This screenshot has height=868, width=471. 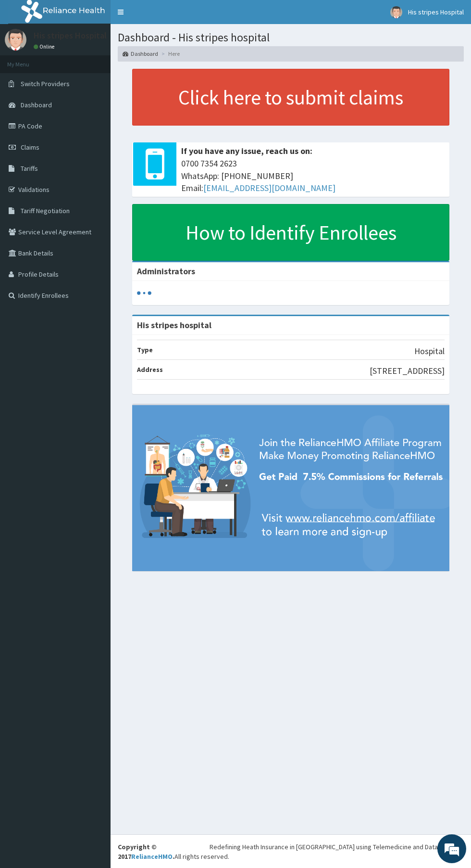 What do you see at coordinates (291, 38) in the screenshot?
I see `h1: Dashboard - His stripes hospital` at bounding box center [291, 38].